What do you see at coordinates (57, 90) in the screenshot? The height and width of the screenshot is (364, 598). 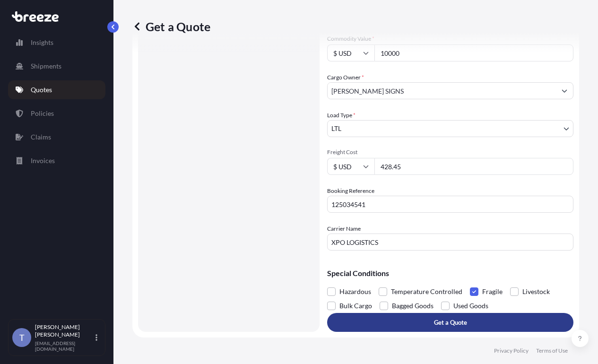 I see `a: Quotes` at bounding box center [57, 90].